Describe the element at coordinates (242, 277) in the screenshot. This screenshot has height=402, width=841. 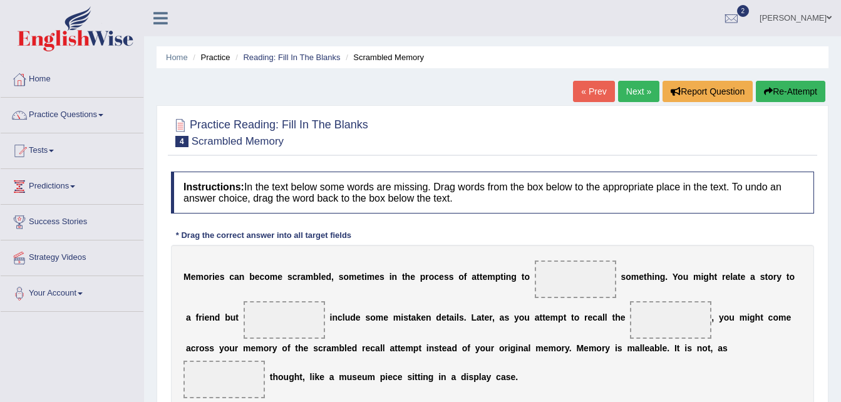
I see `b: n` at that location.